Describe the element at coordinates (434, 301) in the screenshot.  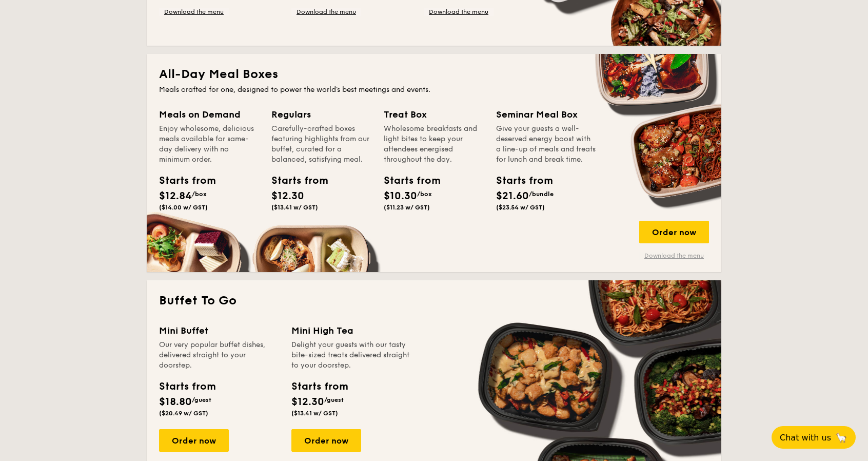
I see `h2: Buffet To Go` at that location.